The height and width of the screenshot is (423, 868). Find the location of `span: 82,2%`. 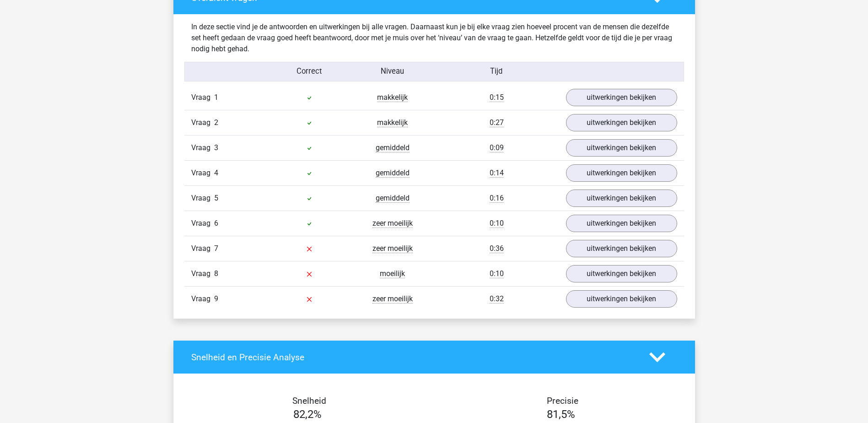

span: 82,2% is located at coordinates (308, 414).